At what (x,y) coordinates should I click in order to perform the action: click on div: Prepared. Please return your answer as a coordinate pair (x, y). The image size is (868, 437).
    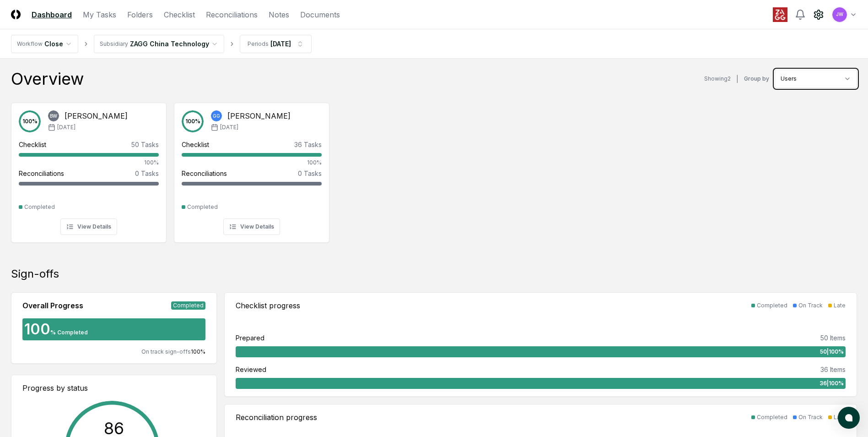
    Looking at the image, I should click on (249, 337).